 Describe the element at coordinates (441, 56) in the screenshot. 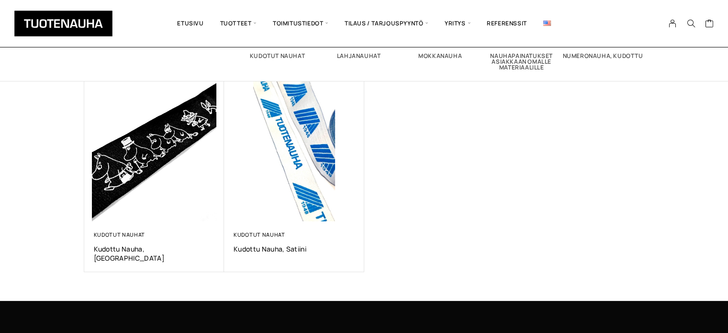

I see `h2: Mokkanauha` at that location.